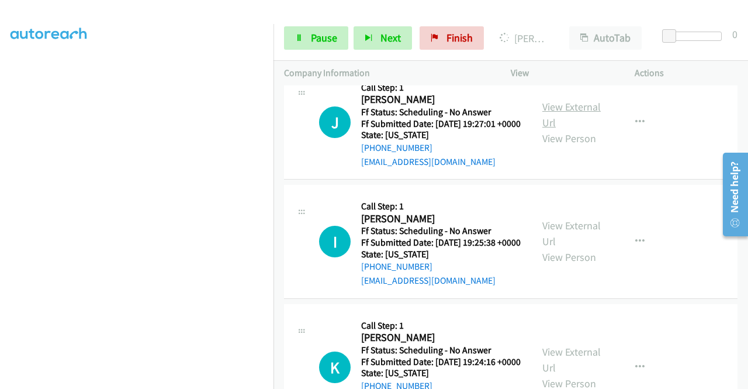 This screenshot has width=748, height=389. Describe the element at coordinates (686, 73) in the screenshot. I see `p: Actions` at that location.